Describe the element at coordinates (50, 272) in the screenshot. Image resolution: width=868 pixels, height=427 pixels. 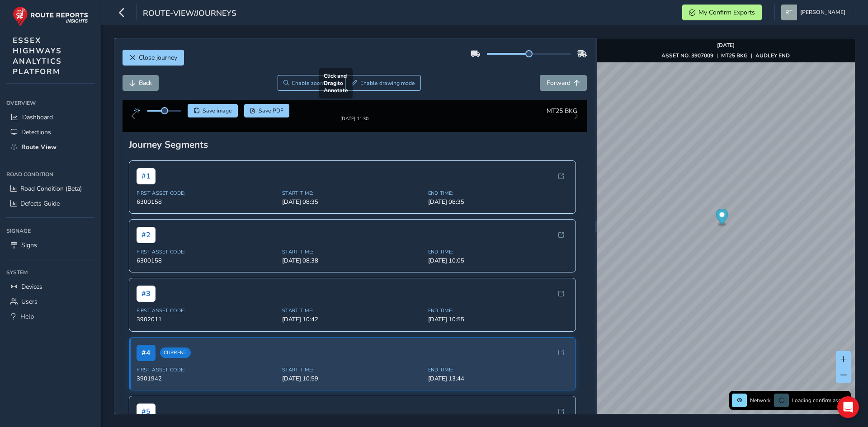
I see `div: System` at that location.